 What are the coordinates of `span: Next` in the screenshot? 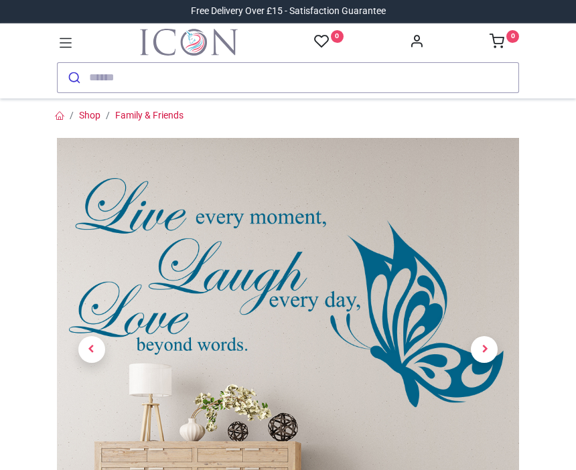 It's located at (484, 349).